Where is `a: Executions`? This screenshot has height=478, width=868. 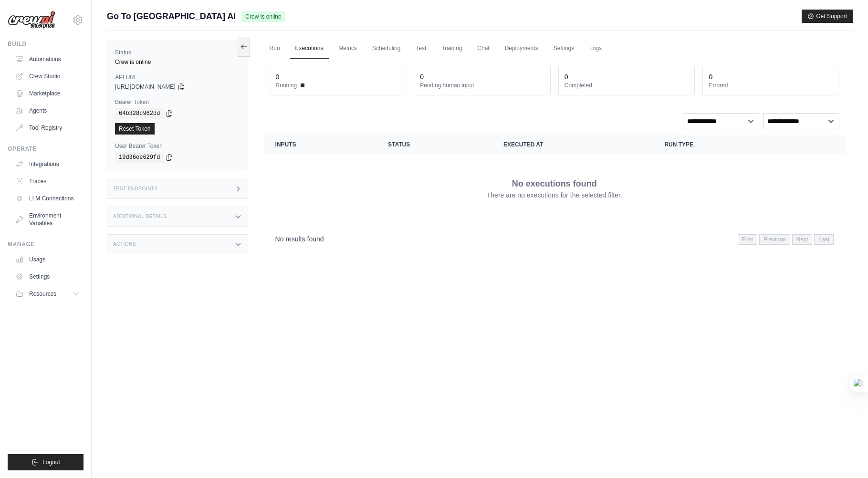 a: Executions is located at coordinates (309, 48).